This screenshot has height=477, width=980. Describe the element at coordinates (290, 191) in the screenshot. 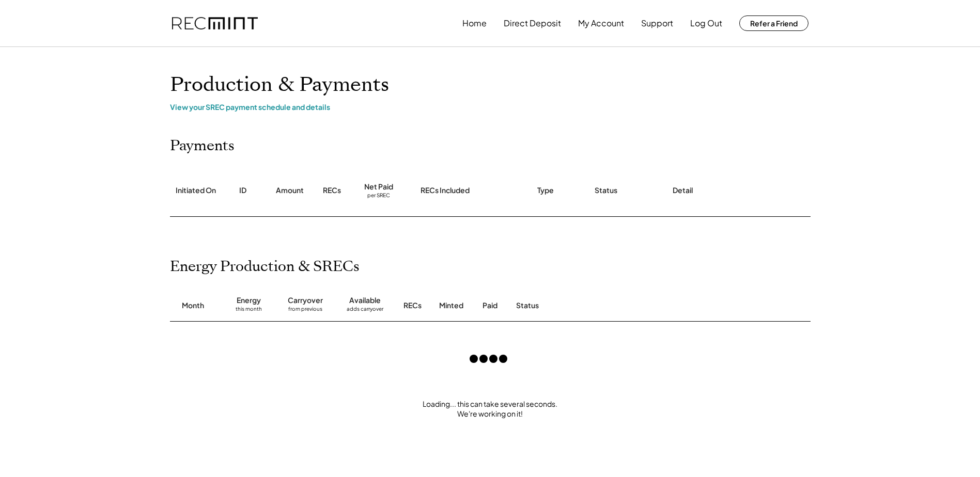

I see `div: Amount` at that location.